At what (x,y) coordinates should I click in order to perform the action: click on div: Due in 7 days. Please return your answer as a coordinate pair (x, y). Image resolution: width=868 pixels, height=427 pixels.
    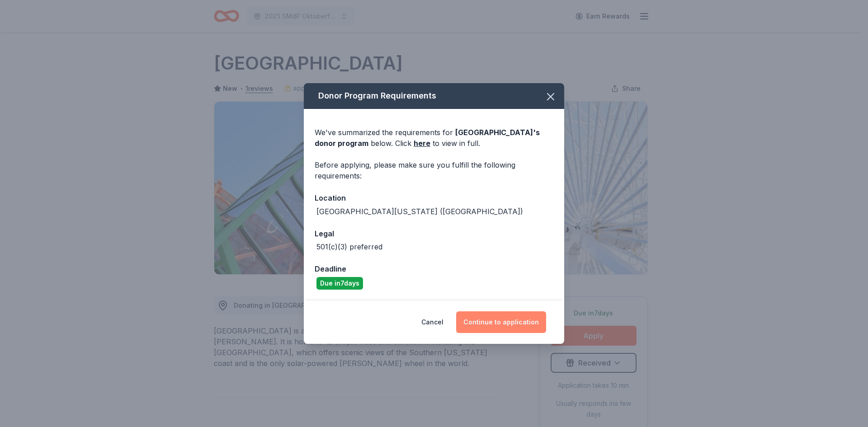
    Looking at the image, I should click on (339, 283).